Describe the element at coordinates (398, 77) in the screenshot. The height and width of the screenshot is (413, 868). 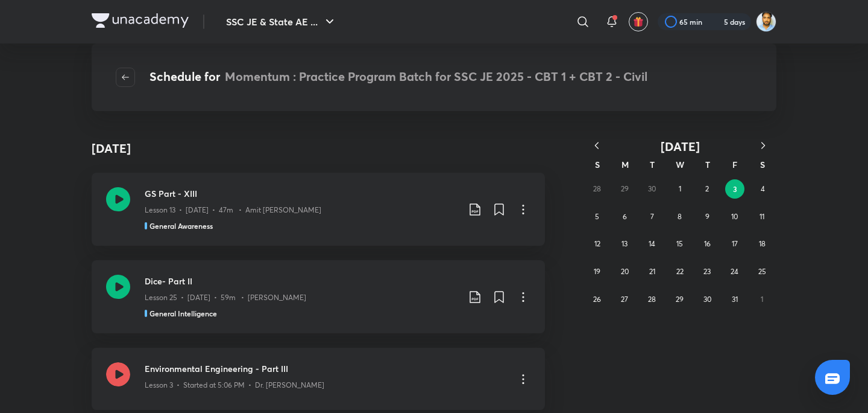
I see `h4: Schedule for` at that location.